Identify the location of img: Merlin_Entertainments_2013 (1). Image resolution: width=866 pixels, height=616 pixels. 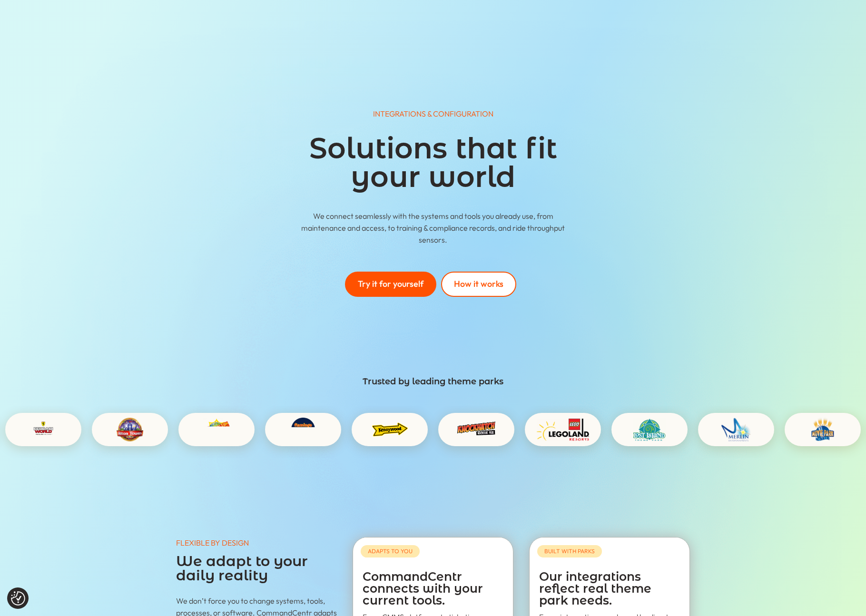
(736, 429).